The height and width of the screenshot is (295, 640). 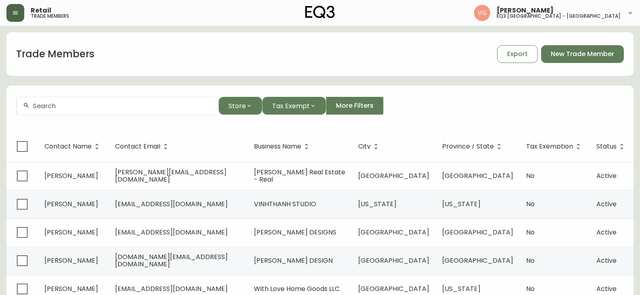 I want to click on span: Retail, so click(x=41, y=10).